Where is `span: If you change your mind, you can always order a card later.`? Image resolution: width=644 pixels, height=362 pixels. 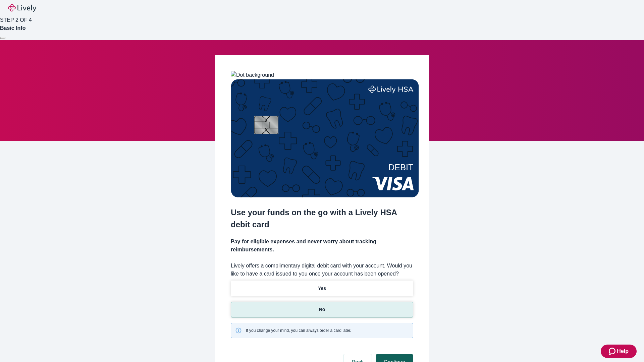 span: If you change your mind, you can always order a card later. is located at coordinates (299, 331).